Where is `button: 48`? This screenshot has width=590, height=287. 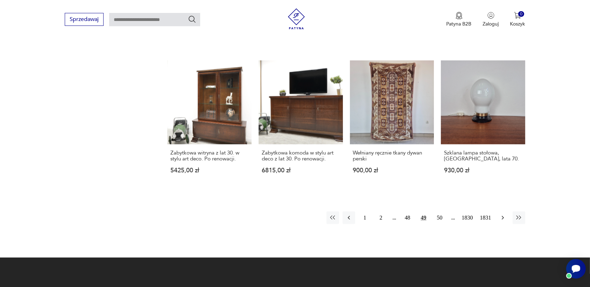 button: 48 is located at coordinates (408, 218).